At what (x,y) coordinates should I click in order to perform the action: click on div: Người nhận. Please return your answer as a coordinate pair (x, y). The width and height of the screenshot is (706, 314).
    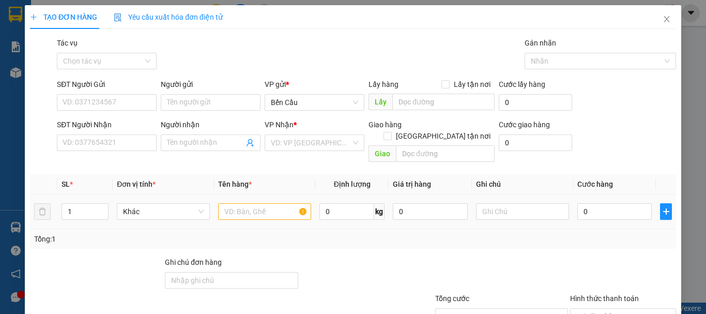
    Looking at the image, I should click on (210, 125).